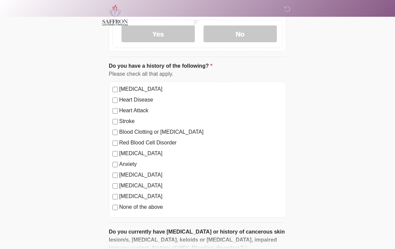 This screenshot has height=249, width=395. I want to click on input: Red Blood Cell Disorder, so click(115, 143).